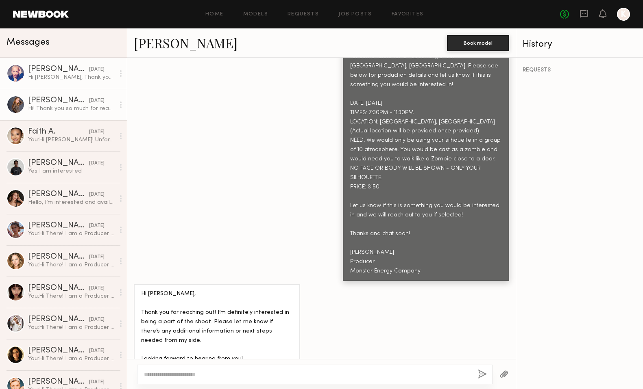  What do you see at coordinates (71, 109) in the screenshot?
I see `div: Hi! Thank you so much for reaching out to me but unfortunately I will be out of town during that ...` at bounding box center [71, 109].